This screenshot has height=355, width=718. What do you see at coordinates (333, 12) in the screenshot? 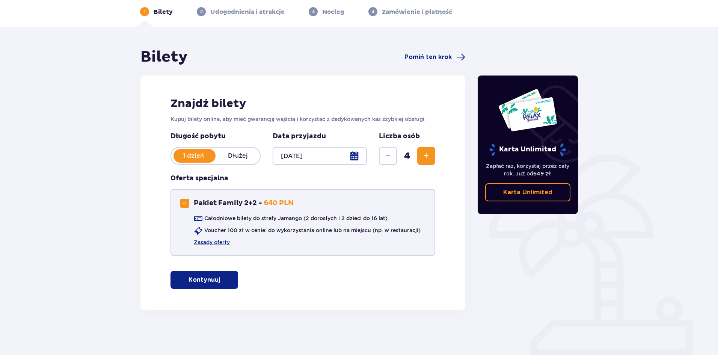
I see `p: Nocleg` at bounding box center [333, 12].